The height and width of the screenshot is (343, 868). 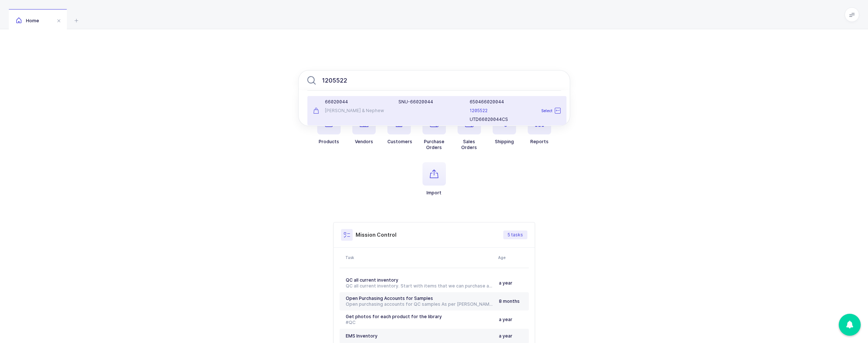 What do you see at coordinates (362, 336) in the screenshot?
I see `span: EMS Inventory` at bounding box center [362, 336].